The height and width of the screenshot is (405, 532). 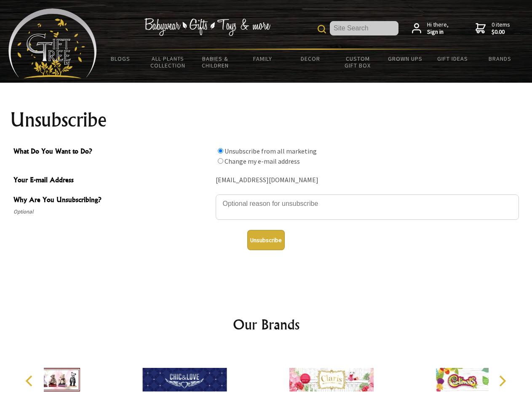 I want to click on strong: Sign in, so click(x=438, y=32).